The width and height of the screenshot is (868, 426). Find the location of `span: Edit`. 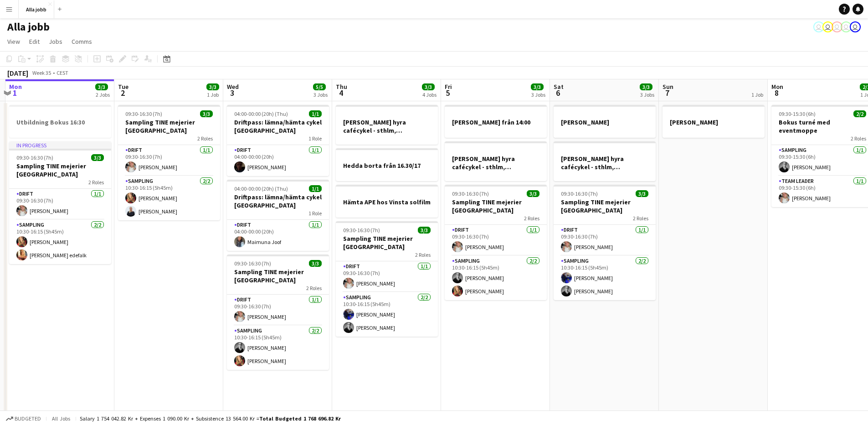

span: Edit is located at coordinates (34, 42).